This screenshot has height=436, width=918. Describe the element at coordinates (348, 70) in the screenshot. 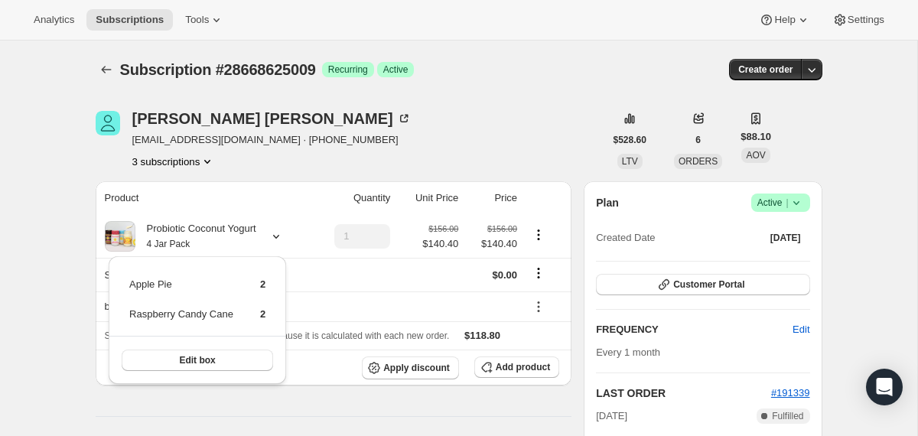

I see `span: Recurring` at that location.